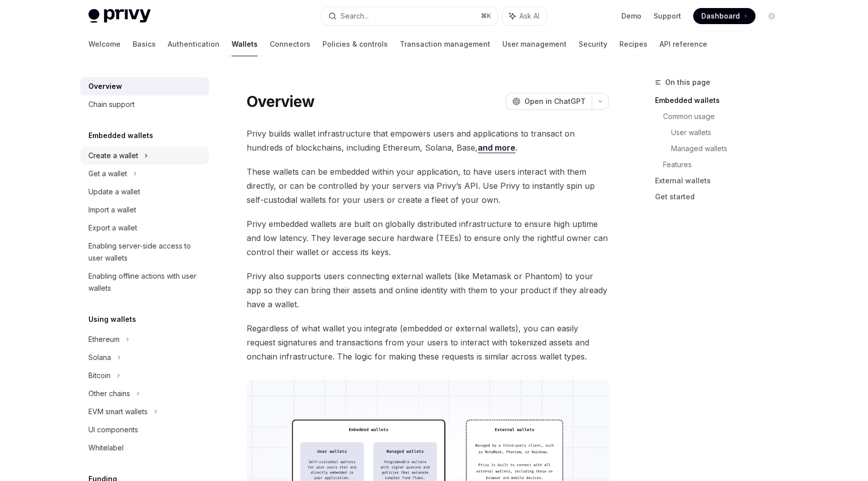 The image size is (868, 481). I want to click on div: EVM smart wallets, so click(118, 412).